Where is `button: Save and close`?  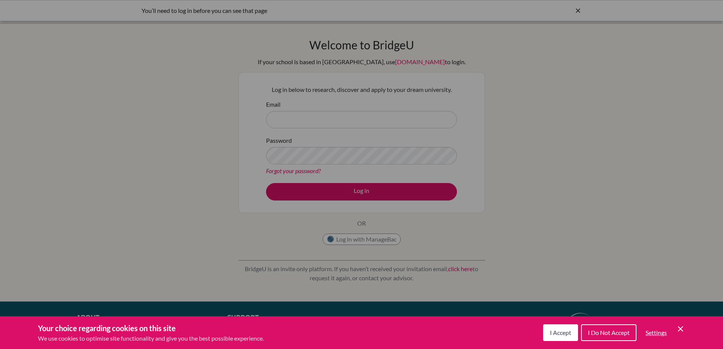 button: Save and close is located at coordinates (680, 329).